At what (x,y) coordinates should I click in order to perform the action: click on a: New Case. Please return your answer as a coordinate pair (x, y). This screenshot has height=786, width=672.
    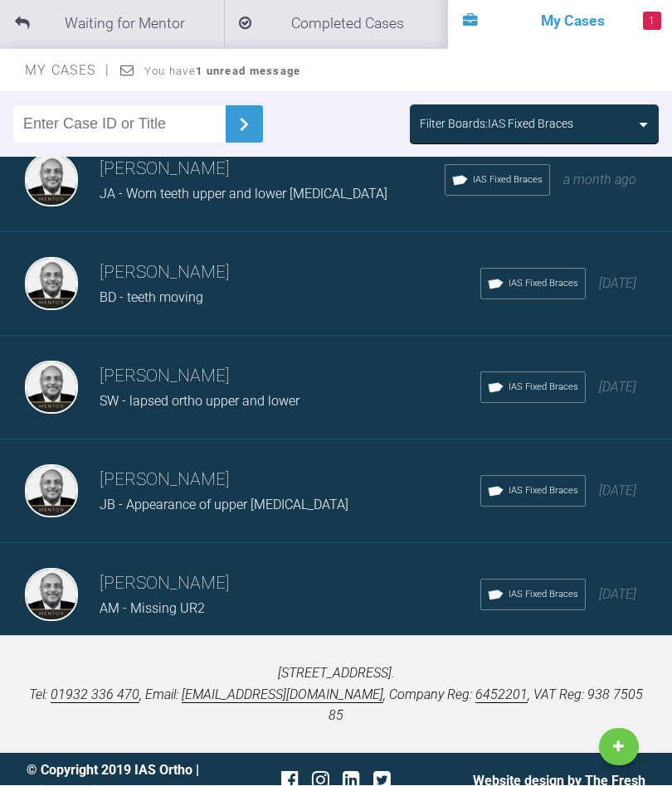
    Looking at the image, I should click on (619, 748).